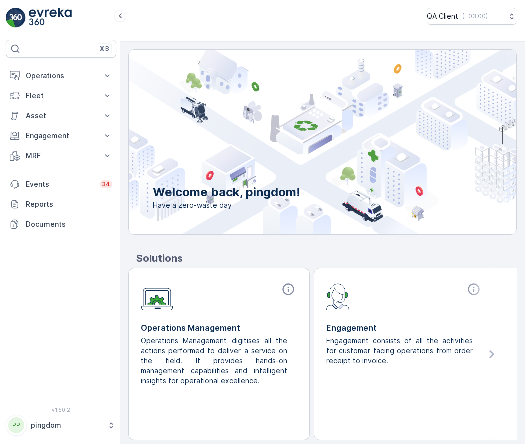 This screenshot has height=444, width=525. What do you see at coordinates (61, 410) in the screenshot?
I see `span: v 1.50.2` at bounding box center [61, 410].